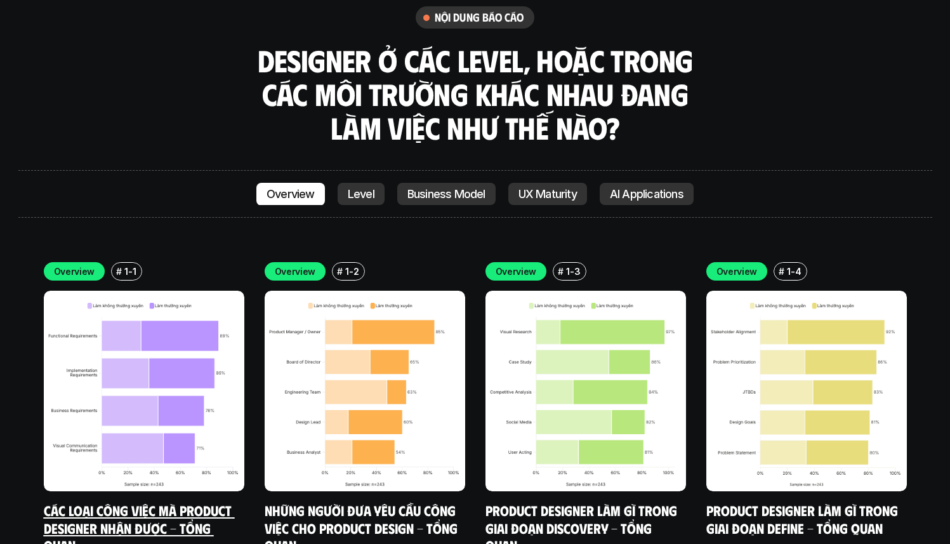 Image resolution: width=950 pixels, height=544 pixels. Describe the element at coordinates (291, 194) in the screenshot. I see `a: Overview` at that location.